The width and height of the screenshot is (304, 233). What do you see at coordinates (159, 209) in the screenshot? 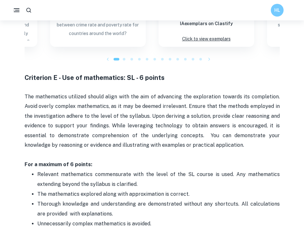
I see `span: Thorough knowledge and understanding are demonstrated without any shortcuts. All calculations are...` at bounding box center [159, 209].